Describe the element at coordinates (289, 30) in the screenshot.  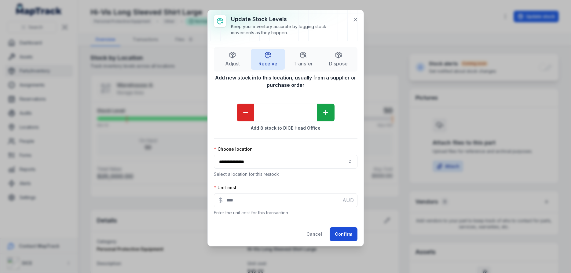
I see `div: Keep your inventory accurate by logging stock movements as they happen.` at that location.